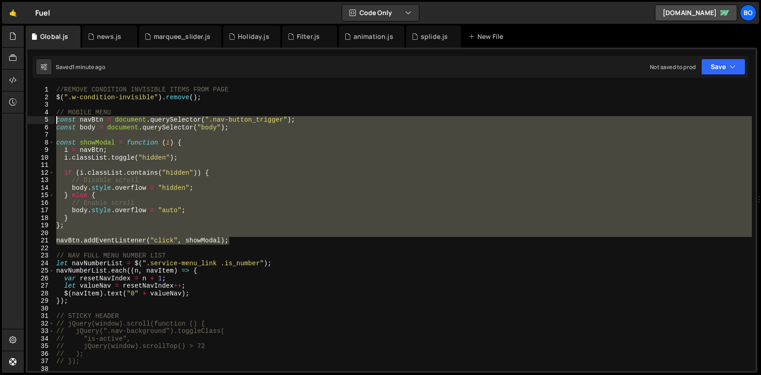 This screenshot has height=375, width=761. What do you see at coordinates (41, 346) in the screenshot?
I see `div: 35` at bounding box center [41, 346].